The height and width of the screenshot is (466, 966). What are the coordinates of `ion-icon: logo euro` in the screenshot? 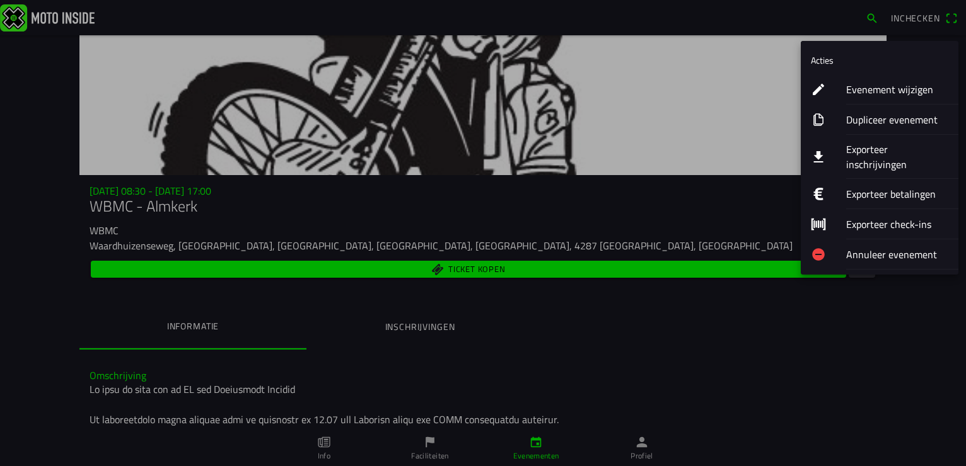 It's located at (818, 194).